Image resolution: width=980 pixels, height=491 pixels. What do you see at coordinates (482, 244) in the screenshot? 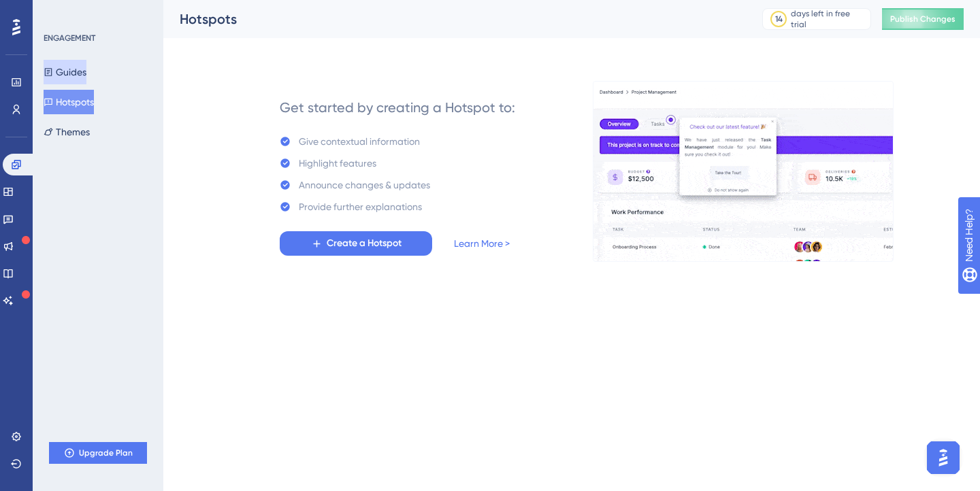
I see `a: Learn More >` at bounding box center [482, 244].